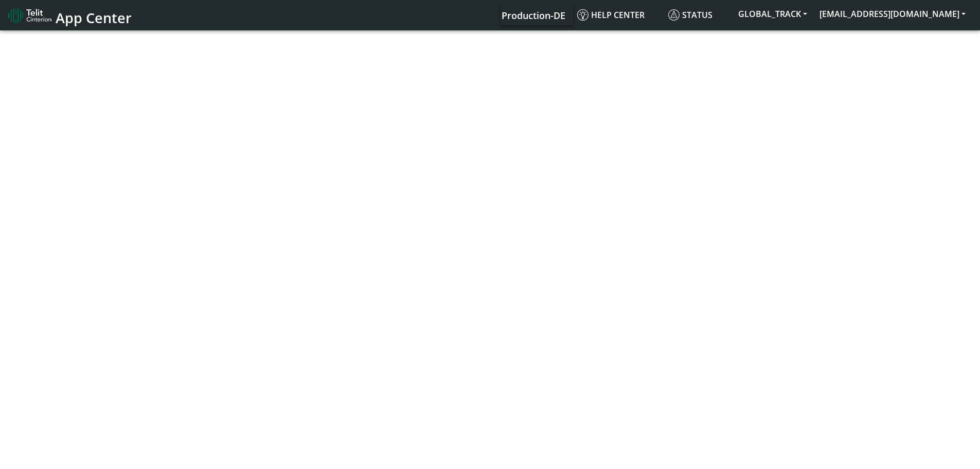  What do you see at coordinates (698, 15) in the screenshot?
I see `a: Status` at bounding box center [698, 15].